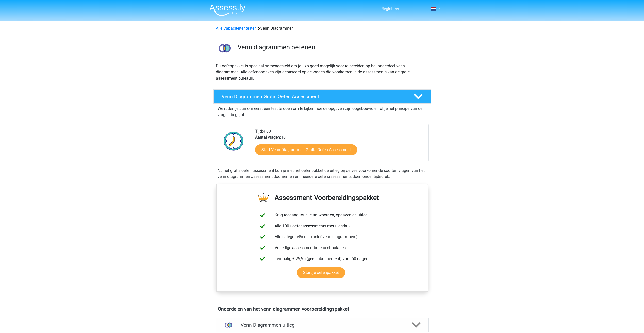 This screenshot has width=644, height=333. Describe the element at coordinates (322, 309) in the screenshot. I see `h4: Onderdelen van het venn diagrammen voorbereidingspakket` at that location.